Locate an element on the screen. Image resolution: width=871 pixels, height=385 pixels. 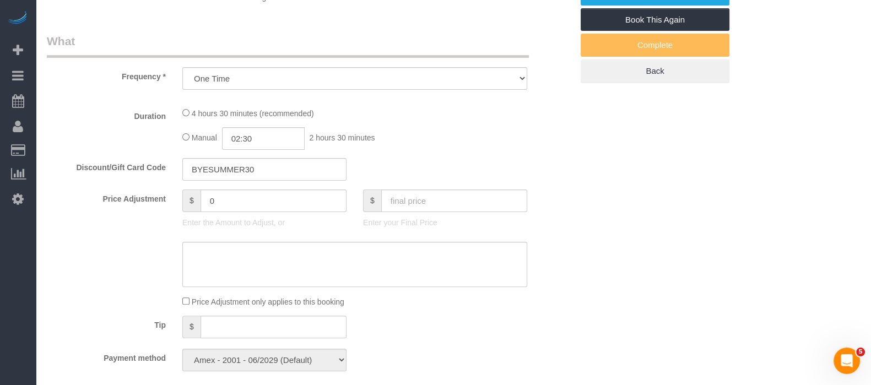
p: Enter your Final Price is located at coordinates (445, 223).